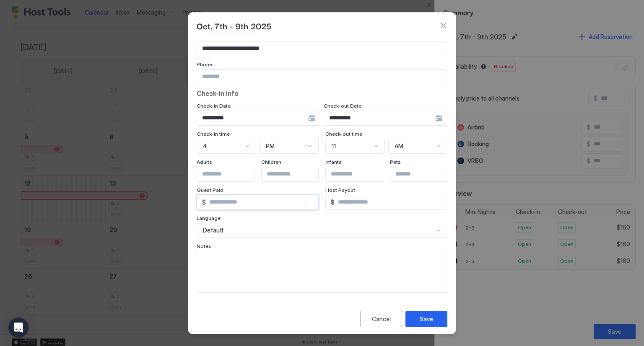 The image size is (644, 346). Describe the element at coordinates (213, 133) in the screenshot. I see `span: Check-in time` at that location.